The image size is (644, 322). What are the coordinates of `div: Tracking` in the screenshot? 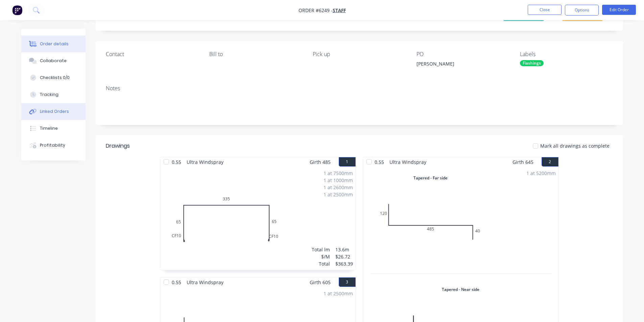 It's located at (49, 95).